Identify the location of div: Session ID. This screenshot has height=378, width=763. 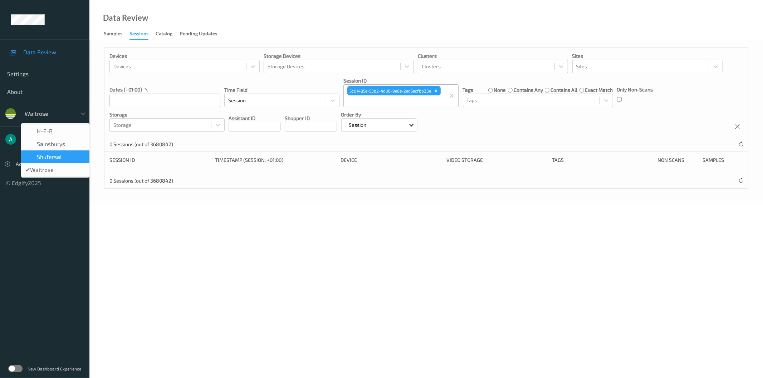
(159, 160).